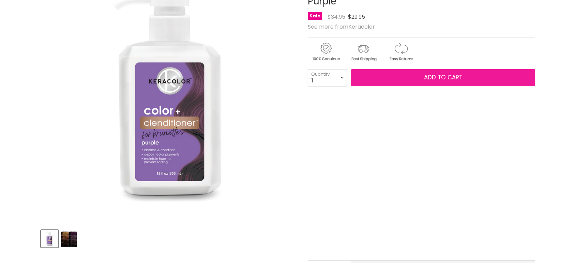  What do you see at coordinates (401, 52) in the screenshot?
I see `img: returns.gif` at bounding box center [401, 52].